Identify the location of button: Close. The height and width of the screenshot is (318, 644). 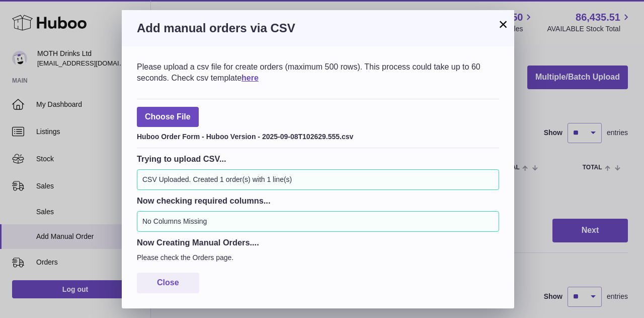
(168, 283).